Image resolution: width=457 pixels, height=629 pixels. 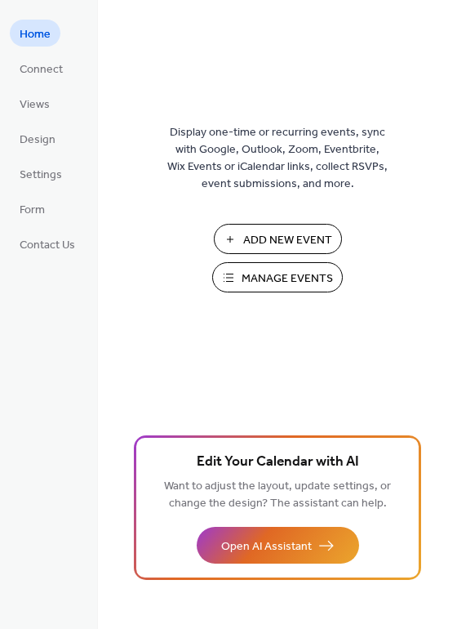 What do you see at coordinates (38, 140) in the screenshot?
I see `span: Design` at bounding box center [38, 140].